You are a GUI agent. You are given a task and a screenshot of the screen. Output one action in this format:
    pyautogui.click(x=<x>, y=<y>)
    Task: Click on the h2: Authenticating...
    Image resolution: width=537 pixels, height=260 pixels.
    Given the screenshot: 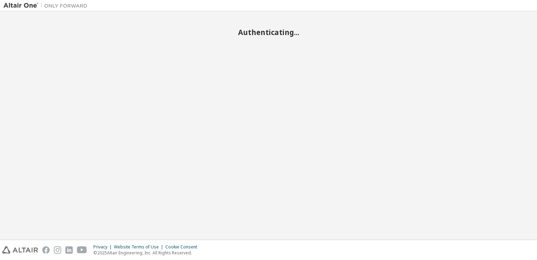 What is the action you would take?
    pyautogui.click(x=269, y=32)
    